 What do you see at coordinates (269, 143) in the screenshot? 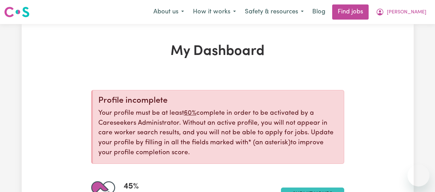
I see `span: an asterisk` at bounding box center [269, 143].